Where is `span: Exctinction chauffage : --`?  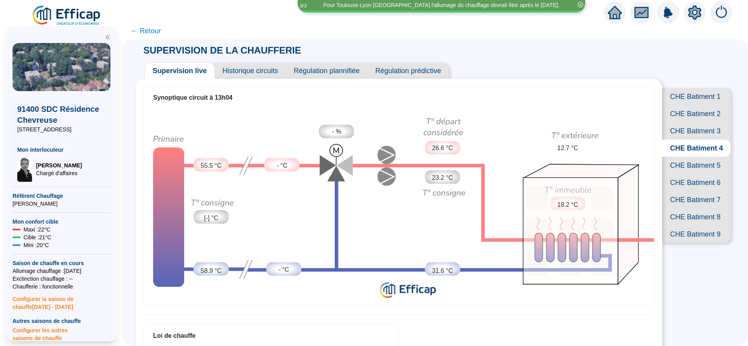 span: Exctinction chauffage : -- is located at coordinates (61, 279).